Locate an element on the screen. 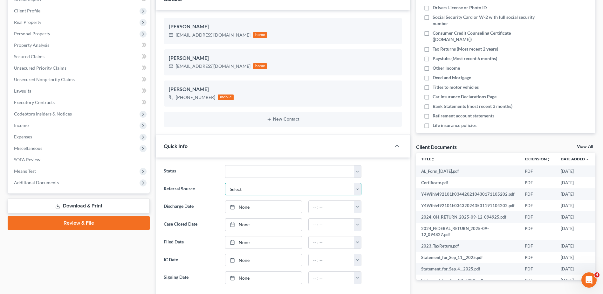  a: Lawsuits is located at coordinates (79, 91).